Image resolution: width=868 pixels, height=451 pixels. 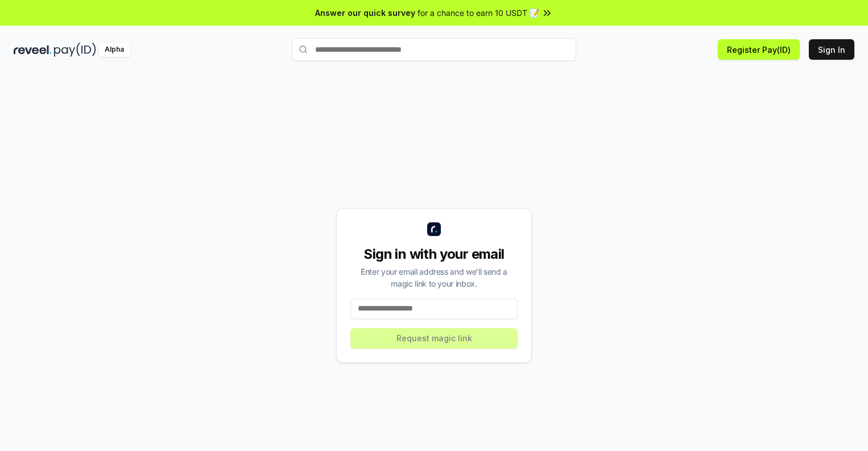 What do you see at coordinates (434, 277) in the screenshot?
I see `div: Enter your email address and we’ll send a magic link to your inbox.` at bounding box center [434, 277].